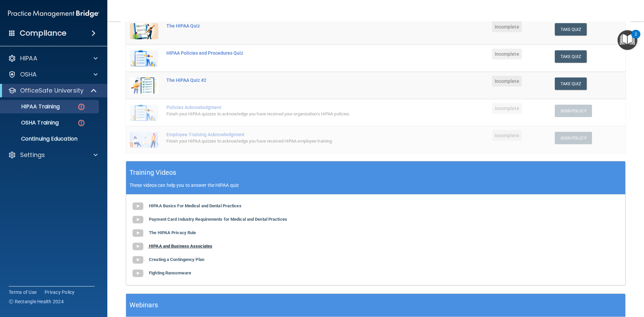  Describe the element at coordinates (172, 233) in the screenshot. I see `b: The HIPAA Privacy Rule` at that location.